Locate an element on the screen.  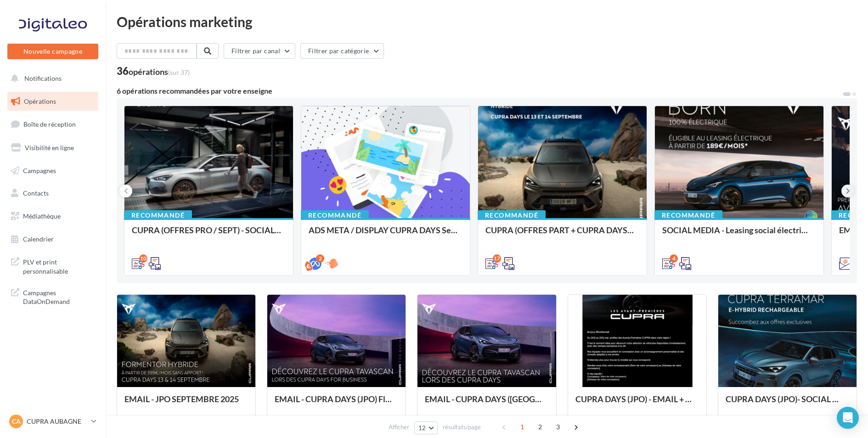
a: Visibilité en ligne is located at coordinates (53, 148).